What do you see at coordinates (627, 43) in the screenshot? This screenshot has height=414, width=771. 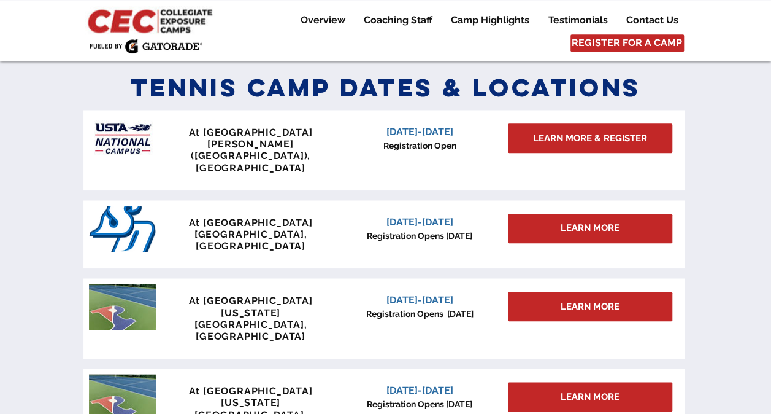 I see `span: REGISTER FOR A CAMP` at bounding box center [627, 43].